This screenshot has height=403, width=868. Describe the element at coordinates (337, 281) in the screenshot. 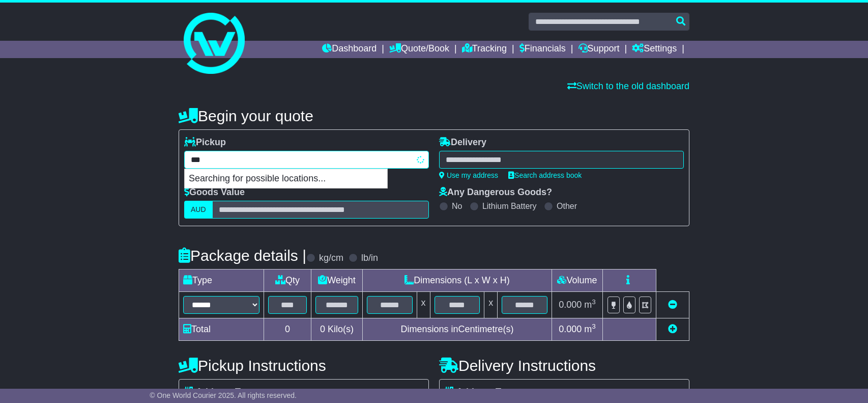

I see `td: Weight` at that location.